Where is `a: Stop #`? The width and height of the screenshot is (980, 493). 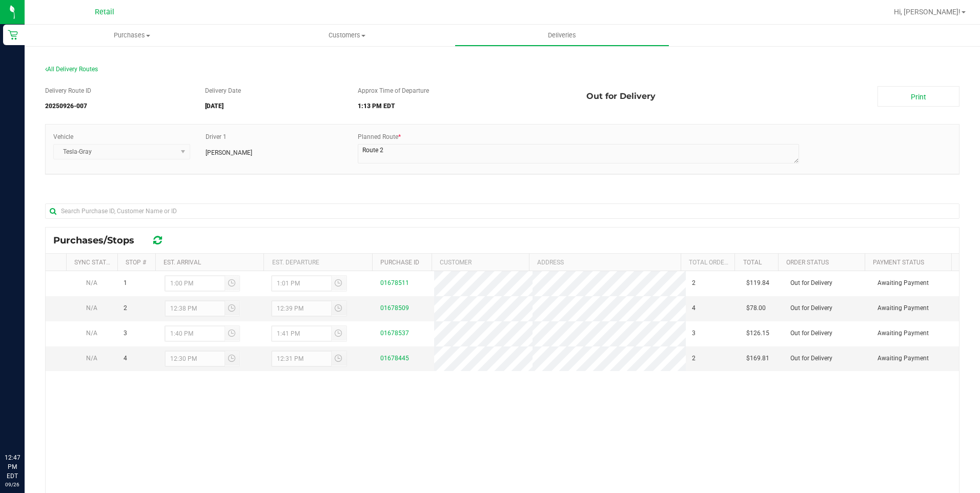
a: Stop # is located at coordinates (136, 262).